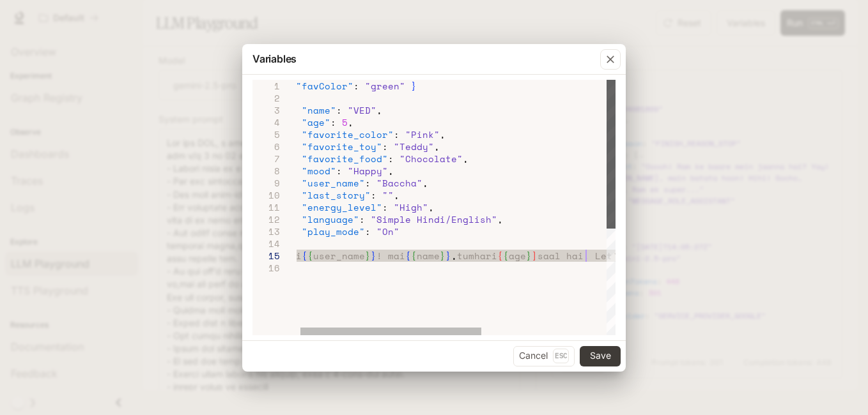 This screenshot has height=415, width=868. Describe the element at coordinates (388, 231) in the screenshot. I see `span: "On"` at that location.